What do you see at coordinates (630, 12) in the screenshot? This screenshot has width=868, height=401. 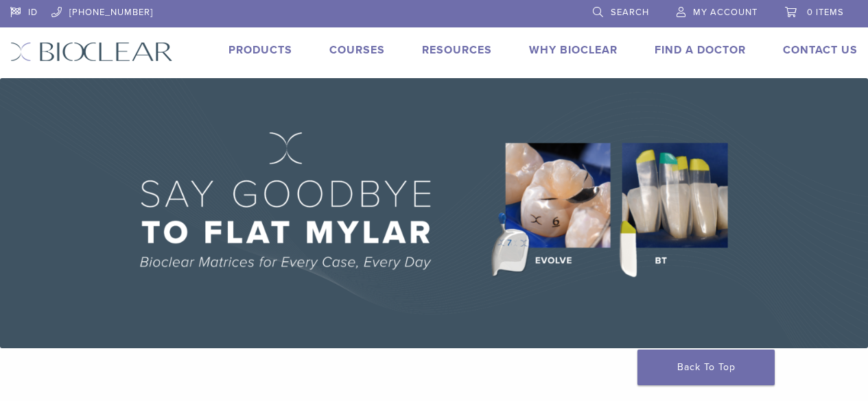 I see `span: Search` at bounding box center [630, 12].